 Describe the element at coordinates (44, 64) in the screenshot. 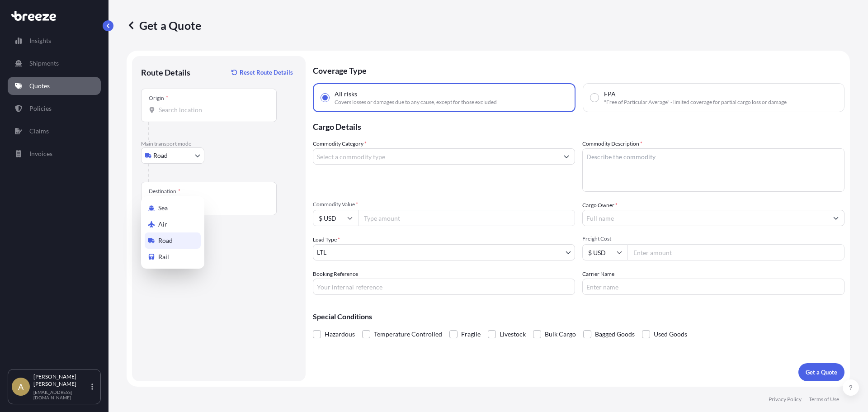

I see `p: Shipments` at that location.